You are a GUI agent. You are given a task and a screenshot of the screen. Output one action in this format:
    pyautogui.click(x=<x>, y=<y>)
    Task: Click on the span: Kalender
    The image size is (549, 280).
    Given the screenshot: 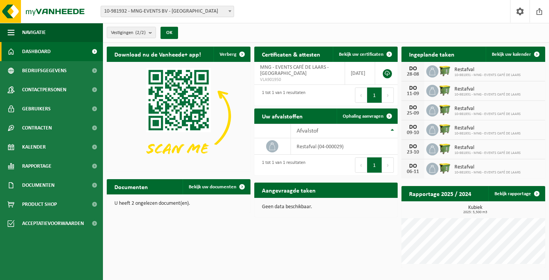 What is the action you would take?
    pyautogui.click(x=34, y=147)
    